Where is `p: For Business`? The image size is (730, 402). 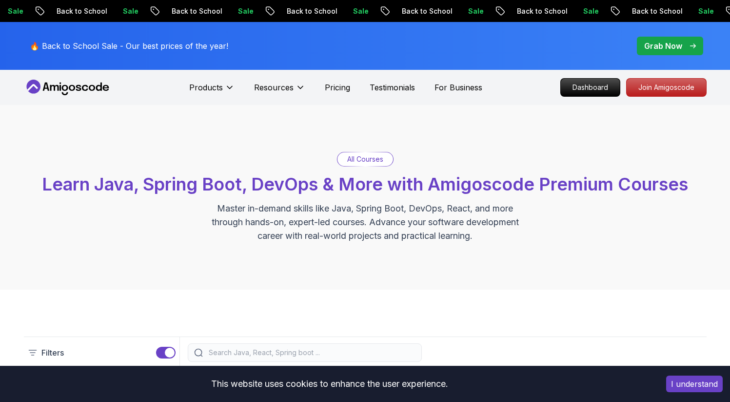 p: For Business is located at coordinates (459, 87).